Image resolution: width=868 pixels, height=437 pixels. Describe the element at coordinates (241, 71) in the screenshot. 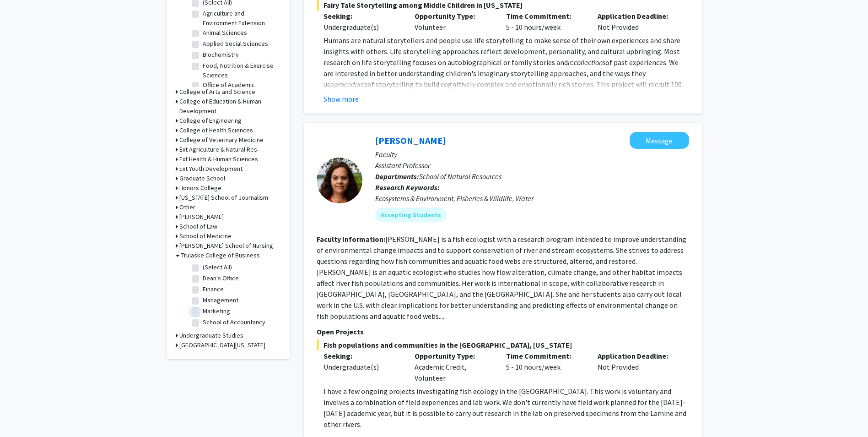

I see `label: Food, Nutrition & Exercise Sciences` at that location.